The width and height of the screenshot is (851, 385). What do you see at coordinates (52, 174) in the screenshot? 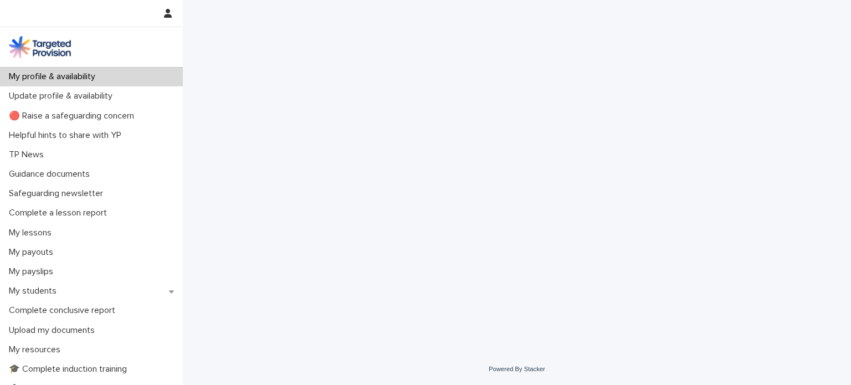
I see `p: Guidance documents` at bounding box center [52, 174].